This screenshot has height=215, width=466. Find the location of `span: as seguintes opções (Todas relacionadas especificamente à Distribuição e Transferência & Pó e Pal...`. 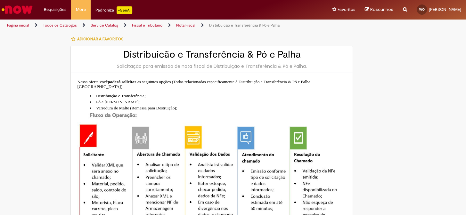

span: as seguintes opções (Todas relacionadas especificamente à Distribuição e Transferência & Pó e Pal... is located at coordinates (195, 84).